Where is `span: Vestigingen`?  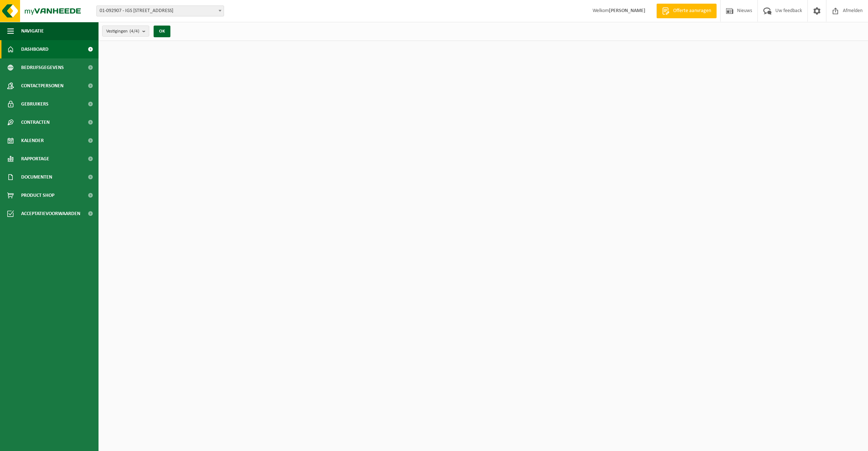
span: Vestigingen is located at coordinates (123, 32).